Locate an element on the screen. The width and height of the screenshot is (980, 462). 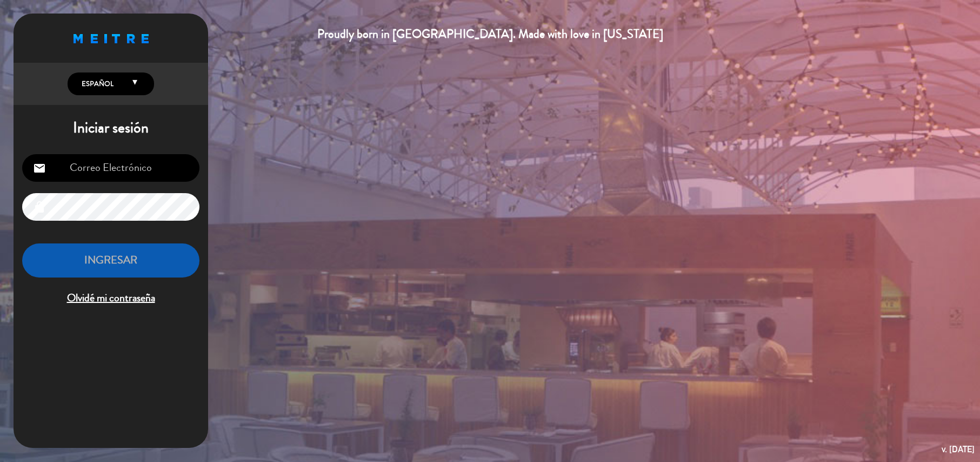
button: INGRESAR is located at coordinates (111, 260).